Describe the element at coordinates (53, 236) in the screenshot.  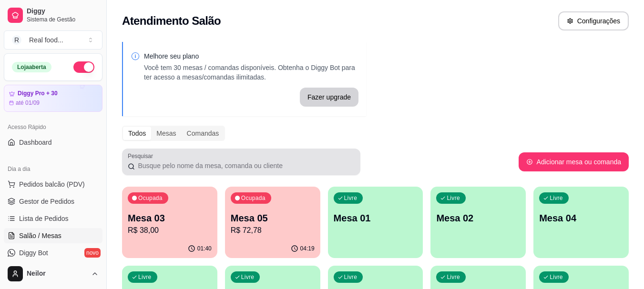
I see `a: Salão / Mesas` at that location.